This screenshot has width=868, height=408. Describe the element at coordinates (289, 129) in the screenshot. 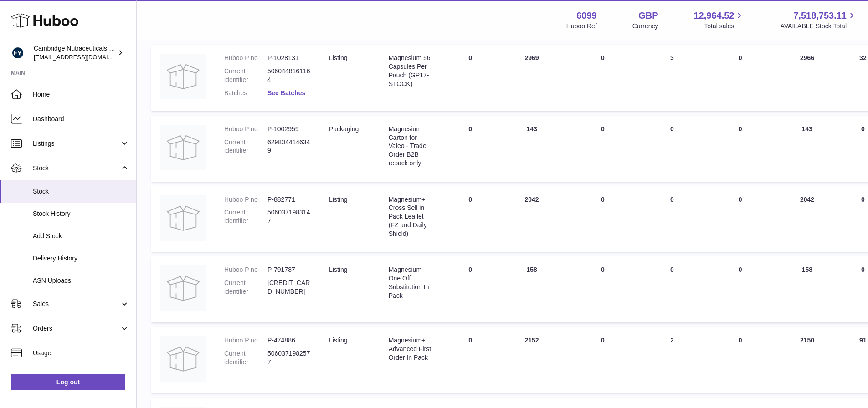

I see `dd: P-1002959` at that location.